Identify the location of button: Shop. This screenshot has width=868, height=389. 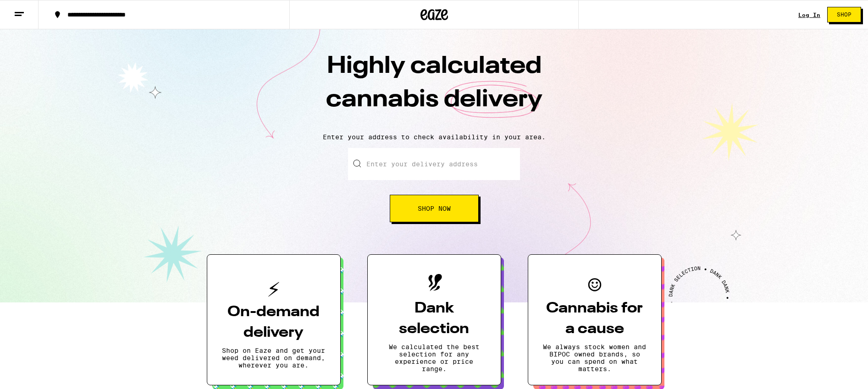
(844, 15).